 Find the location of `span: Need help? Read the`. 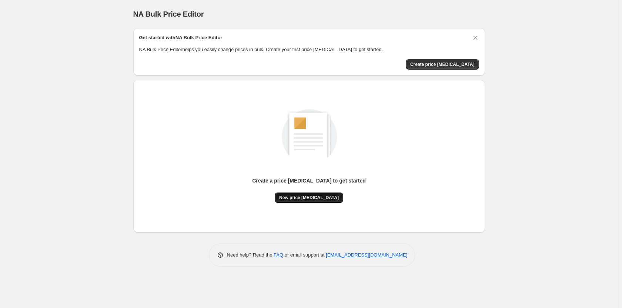

span: Need help? Read the is located at coordinates (250, 255).